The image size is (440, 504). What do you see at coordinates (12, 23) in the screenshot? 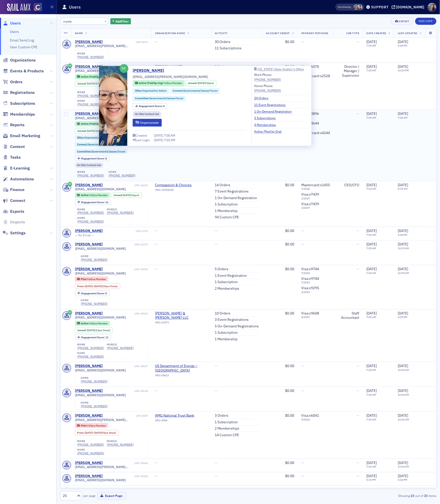
I see `a: Users` at bounding box center [12, 23].